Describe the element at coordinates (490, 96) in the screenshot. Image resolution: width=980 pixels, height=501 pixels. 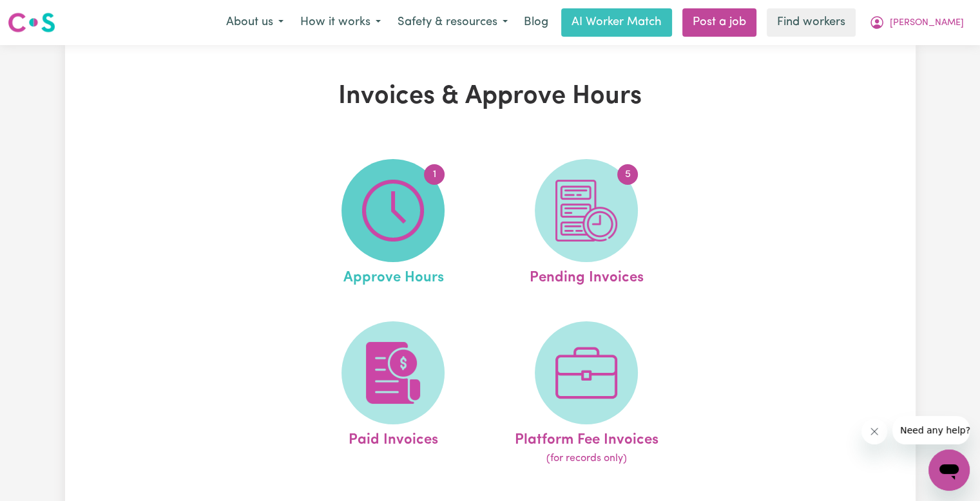
I see `h1: Invoices & Approve Hours` at that location.